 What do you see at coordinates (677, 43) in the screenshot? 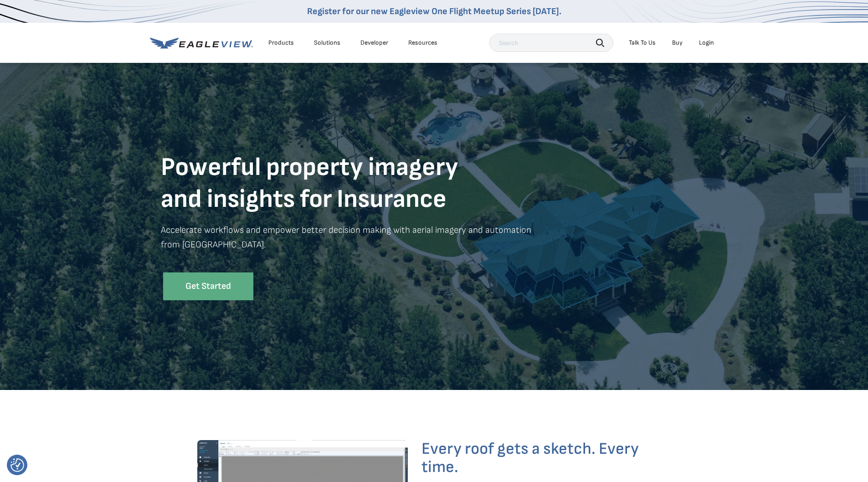
I see `a: Buy` at bounding box center [677, 43].